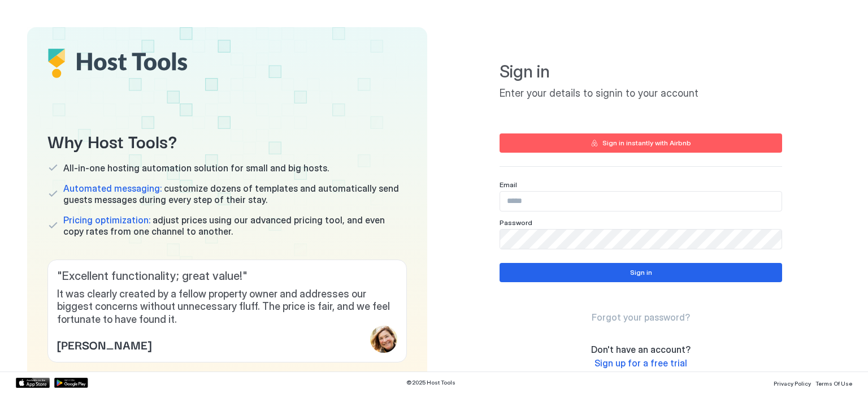  What do you see at coordinates (196, 168) in the screenshot?
I see `span: All-in-one hosting automation solution for small and big hosts.` at bounding box center [196, 168].